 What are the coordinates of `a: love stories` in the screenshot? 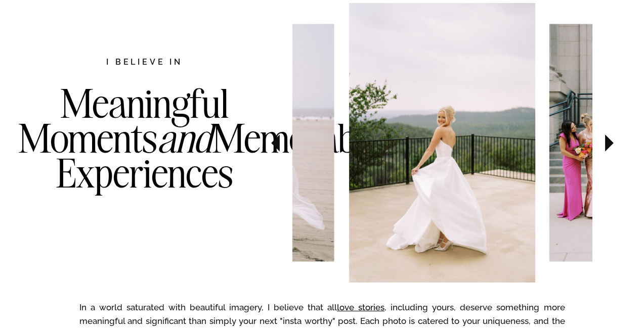 It's located at (360, 308).